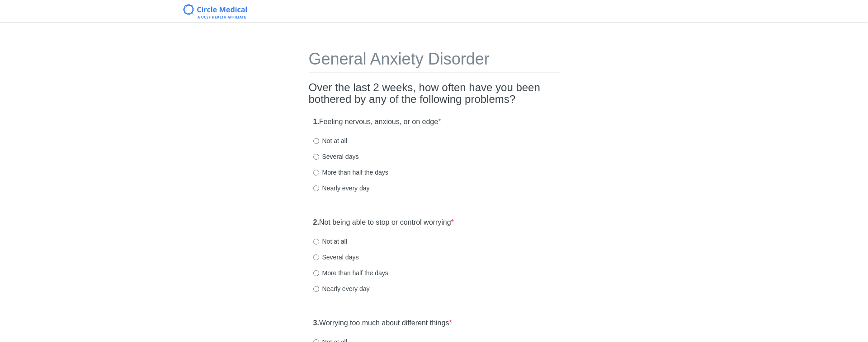  Describe the element at coordinates (382, 323) in the screenshot. I see `label: Worrying too much about different things` at that location.